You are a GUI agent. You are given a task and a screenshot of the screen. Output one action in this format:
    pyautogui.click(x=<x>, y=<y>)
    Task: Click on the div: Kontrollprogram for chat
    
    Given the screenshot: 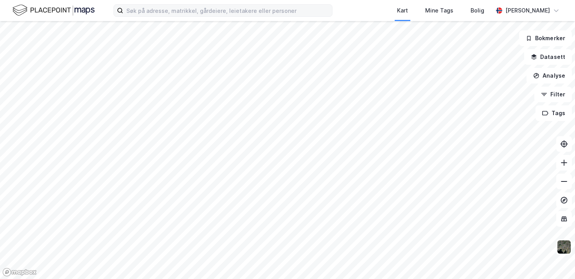 What is the action you would take?
    pyautogui.click(x=555, y=261)
    